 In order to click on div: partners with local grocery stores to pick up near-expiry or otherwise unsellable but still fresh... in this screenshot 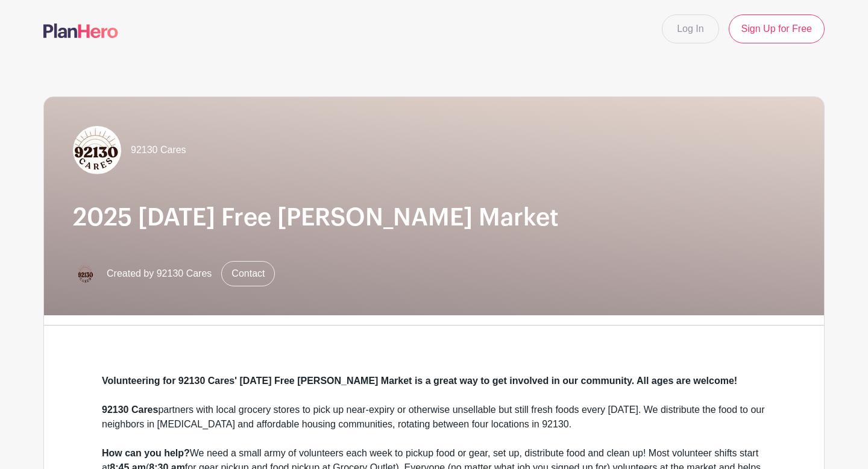, I will do `click(434, 417)`.